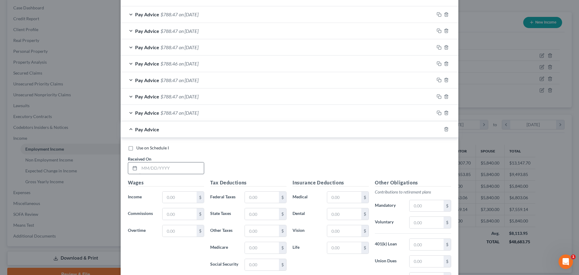 This screenshot has width=579, height=275. What do you see at coordinates (413, 192) in the screenshot?
I see `p: Contributions to retirement plans` at bounding box center [413, 192].